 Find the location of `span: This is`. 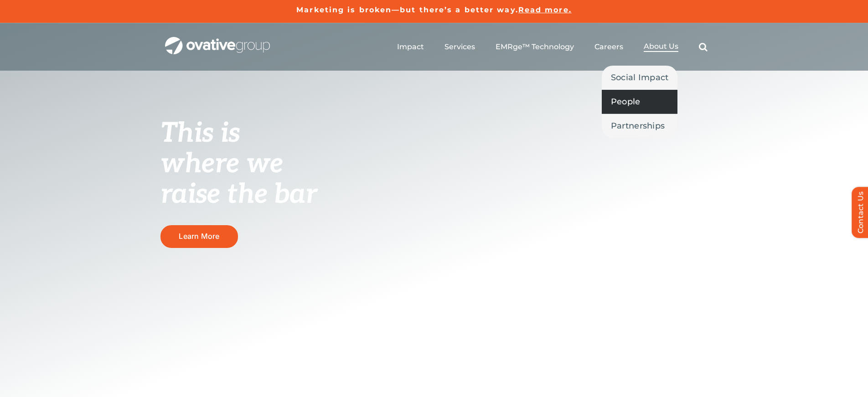

span: This is is located at coordinates (200, 133).